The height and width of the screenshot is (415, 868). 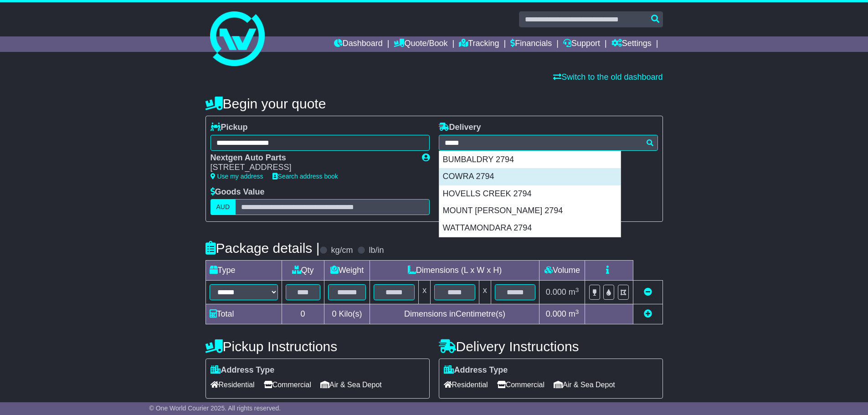 I want to click on td: Dimensions in Centimetre(s), so click(x=455, y=314).